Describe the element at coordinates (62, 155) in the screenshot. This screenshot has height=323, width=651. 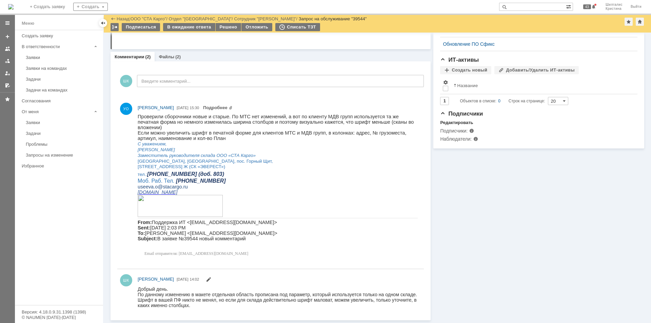
I see `div: Запросы на изменение` at that location.